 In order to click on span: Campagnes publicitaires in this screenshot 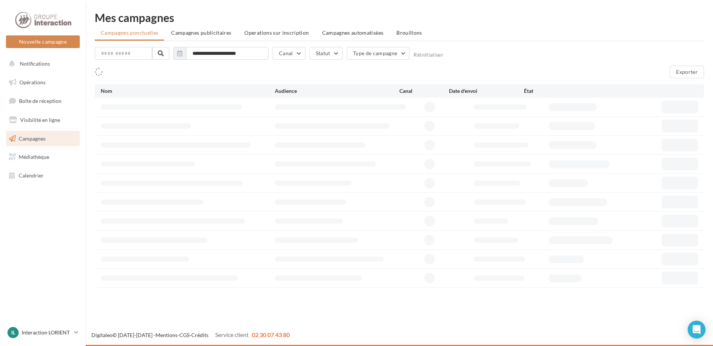, I will do `click(201, 32)`.